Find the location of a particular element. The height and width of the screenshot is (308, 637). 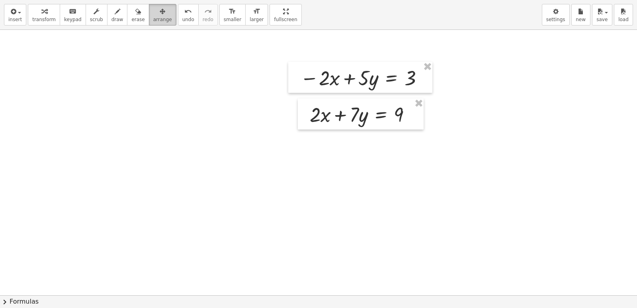

button: arrange is located at coordinates (162, 15).